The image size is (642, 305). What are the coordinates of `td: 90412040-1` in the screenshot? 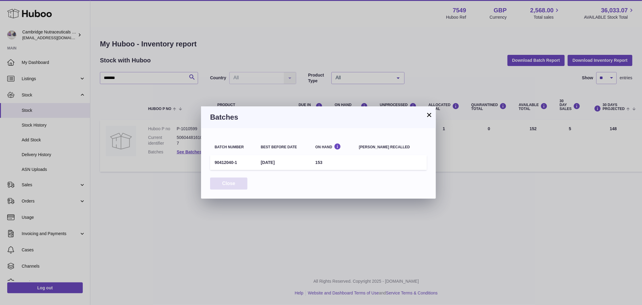 It's located at (233, 162).